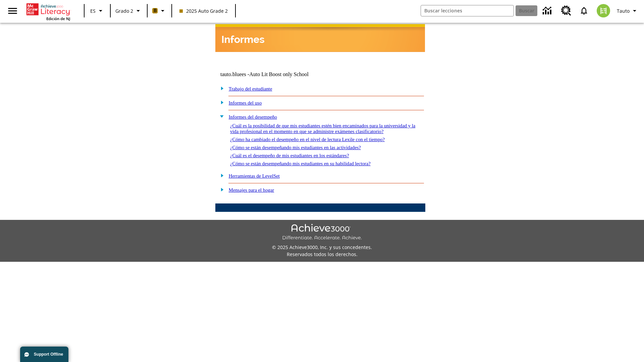 The width and height of the screenshot is (644, 362). I want to click on span: ES, so click(93, 11).